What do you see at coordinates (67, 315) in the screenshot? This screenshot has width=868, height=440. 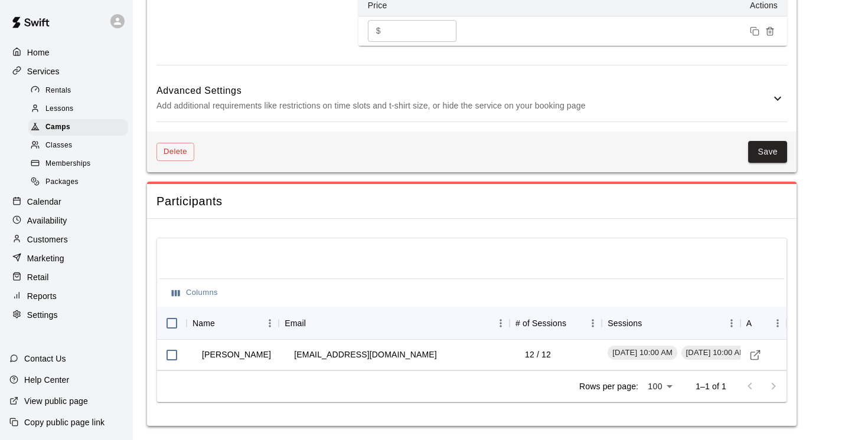 I see `div: Settings` at bounding box center [67, 315].